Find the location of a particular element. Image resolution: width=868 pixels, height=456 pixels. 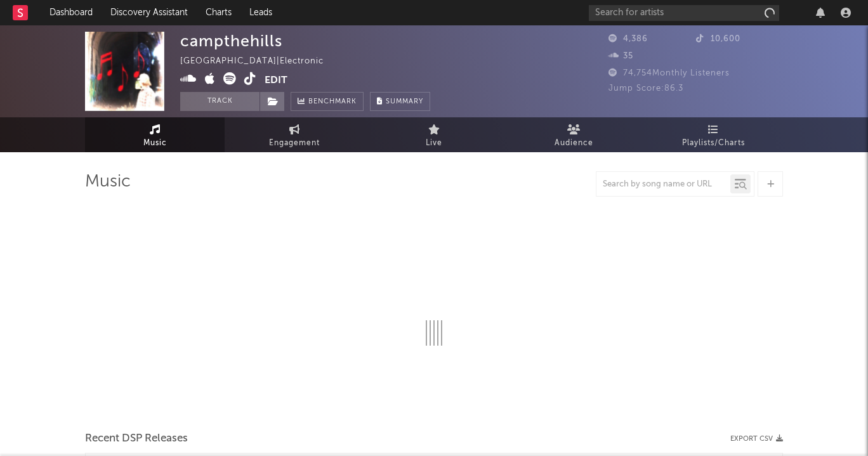

input: Search by song name or URL is located at coordinates (663, 185).